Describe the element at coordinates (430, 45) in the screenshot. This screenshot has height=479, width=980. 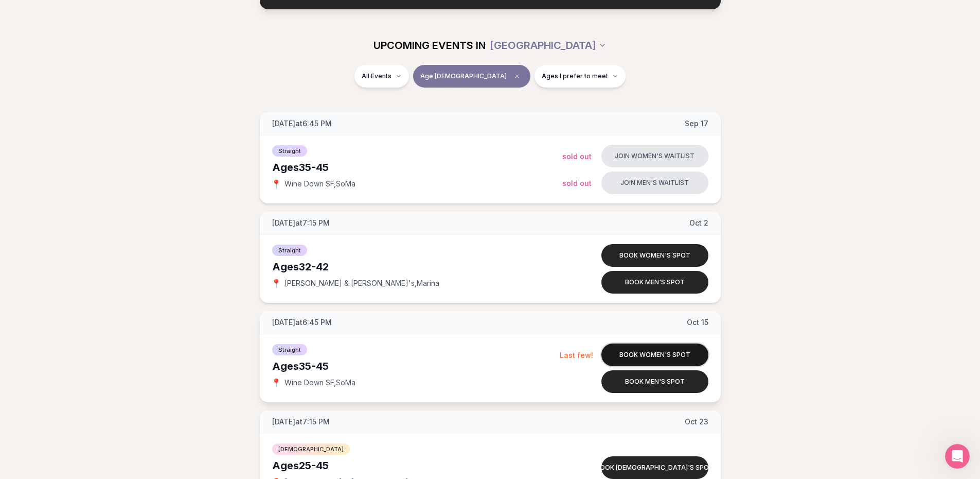
I see `span: UPCOMING EVENTS IN` at that location.